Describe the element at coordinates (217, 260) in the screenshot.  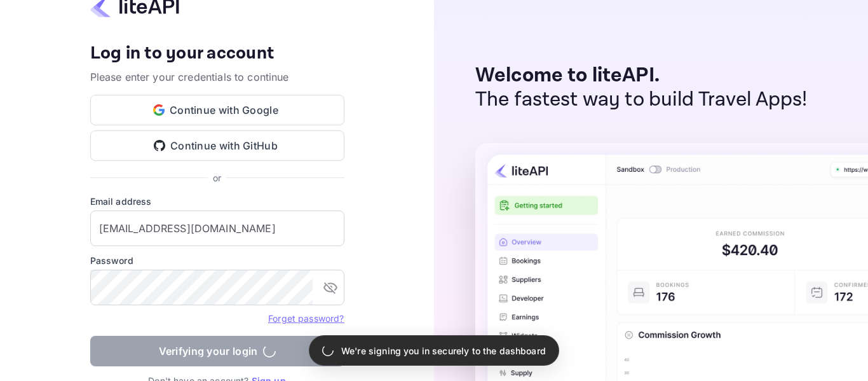
I see `label: Password` at that location.